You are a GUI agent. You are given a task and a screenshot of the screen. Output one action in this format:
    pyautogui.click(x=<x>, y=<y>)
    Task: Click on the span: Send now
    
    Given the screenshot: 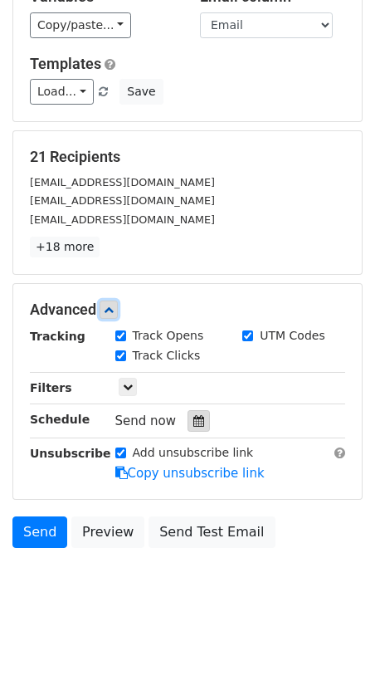 What is the action you would take?
    pyautogui.click(x=146, y=421)
    